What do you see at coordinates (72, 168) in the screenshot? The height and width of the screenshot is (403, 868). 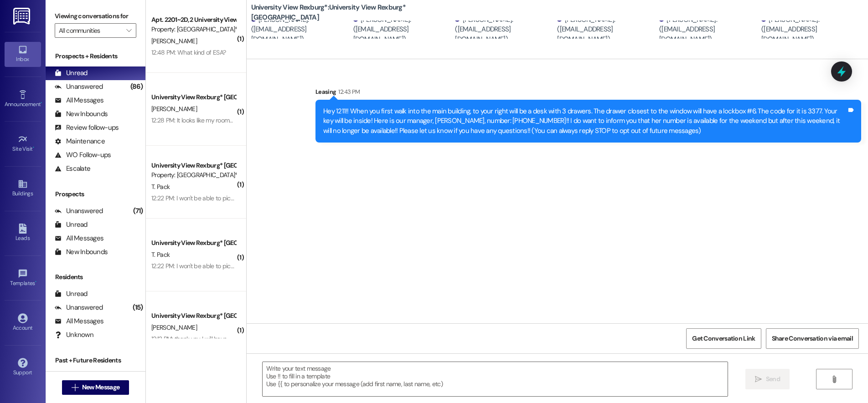 I see `div: Escalate` at bounding box center [72, 168].